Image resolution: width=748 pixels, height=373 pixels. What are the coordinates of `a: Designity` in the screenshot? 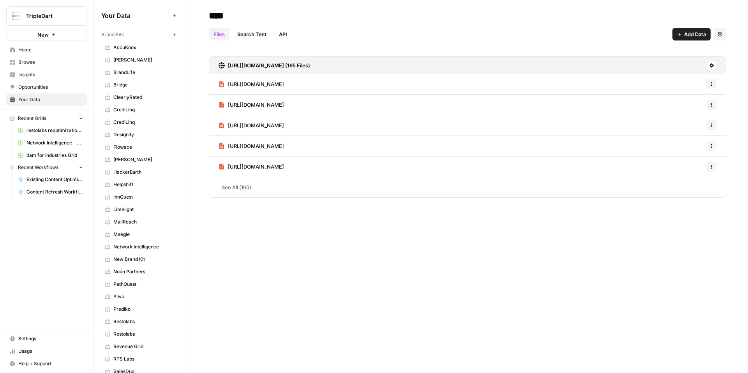 It's located at (140, 135).